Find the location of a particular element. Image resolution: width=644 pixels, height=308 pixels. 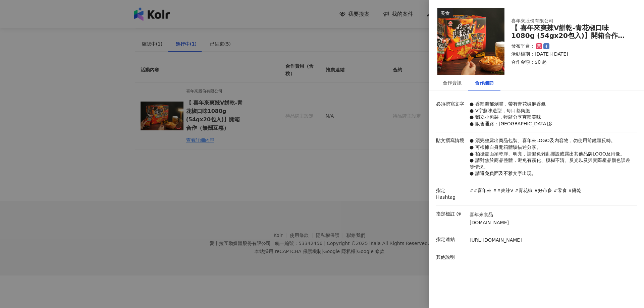

p: #餅乾 is located at coordinates (575, 190).